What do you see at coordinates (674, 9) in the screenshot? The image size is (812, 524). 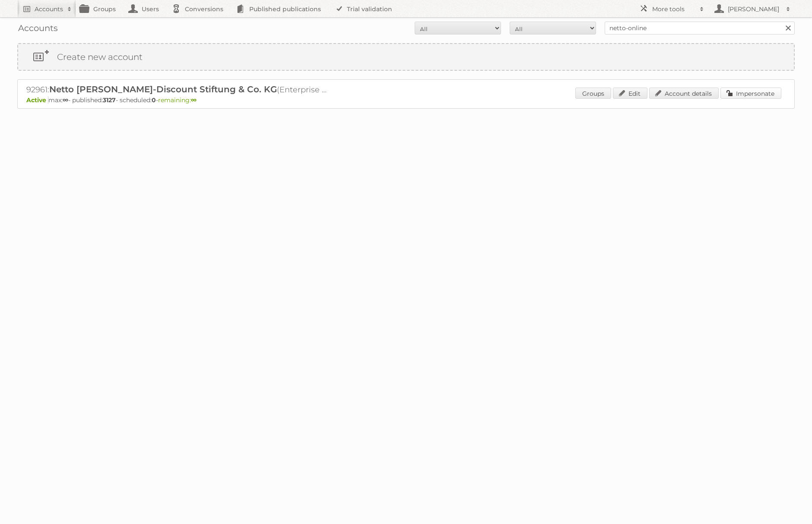 I see `h2: More tools` at bounding box center [674, 9].